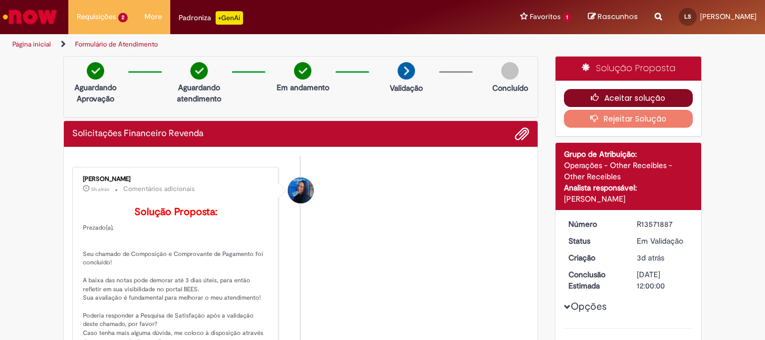 This screenshot has width=765, height=340. What do you see at coordinates (123, 17) in the screenshot?
I see `span: 2` at bounding box center [123, 17].